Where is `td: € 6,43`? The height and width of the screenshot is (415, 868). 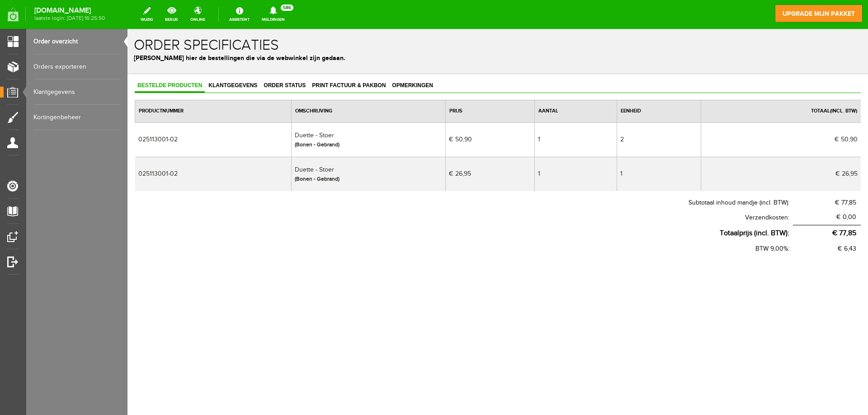
td: € 6,43 is located at coordinates (699, 220).